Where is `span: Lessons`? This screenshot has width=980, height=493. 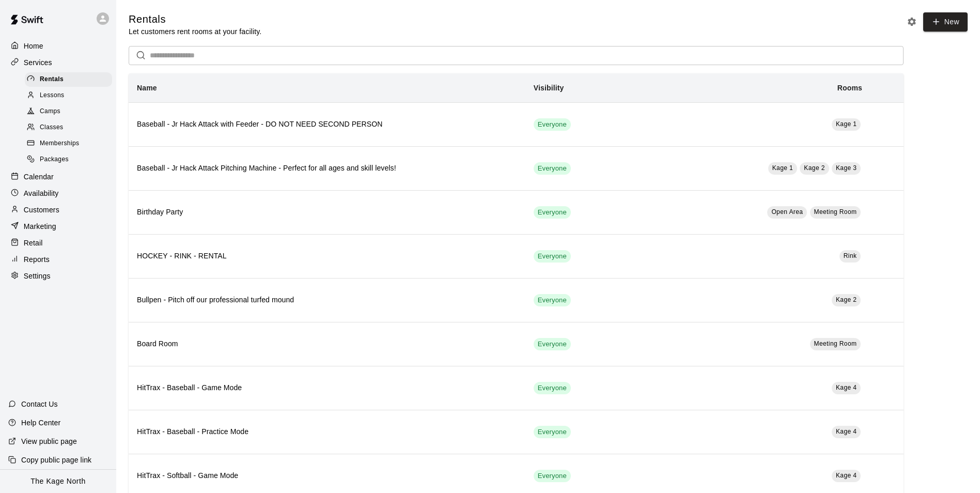 span: Lessons is located at coordinates (52, 96).